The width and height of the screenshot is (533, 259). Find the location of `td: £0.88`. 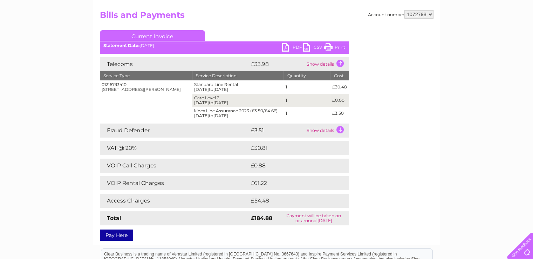

td: £0.88 is located at coordinates (291, 166).